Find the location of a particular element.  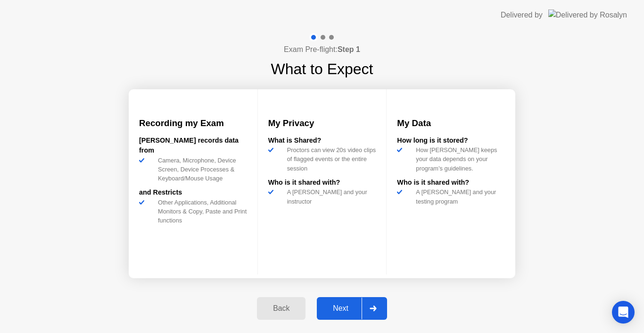

h3: My Privacy is located at coordinates (322, 123).